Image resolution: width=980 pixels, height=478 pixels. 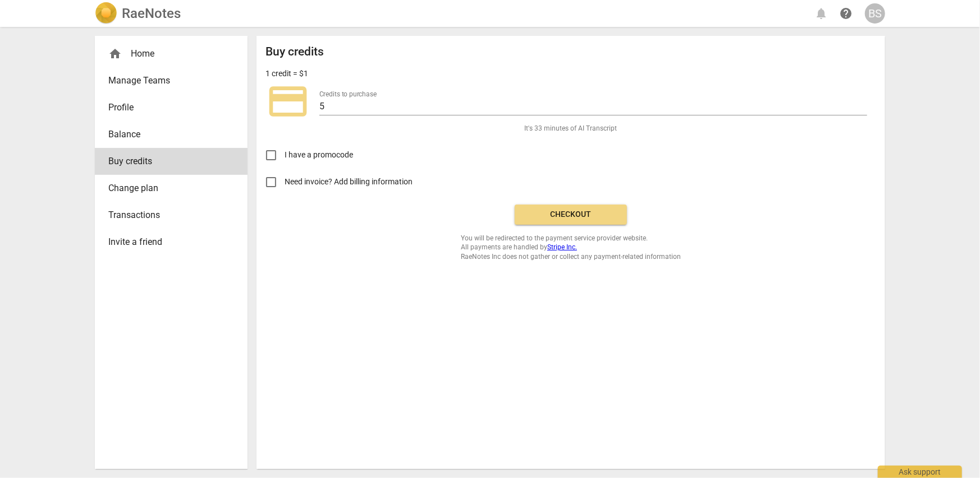 I want to click on h2: Buy credits, so click(x=295, y=51).